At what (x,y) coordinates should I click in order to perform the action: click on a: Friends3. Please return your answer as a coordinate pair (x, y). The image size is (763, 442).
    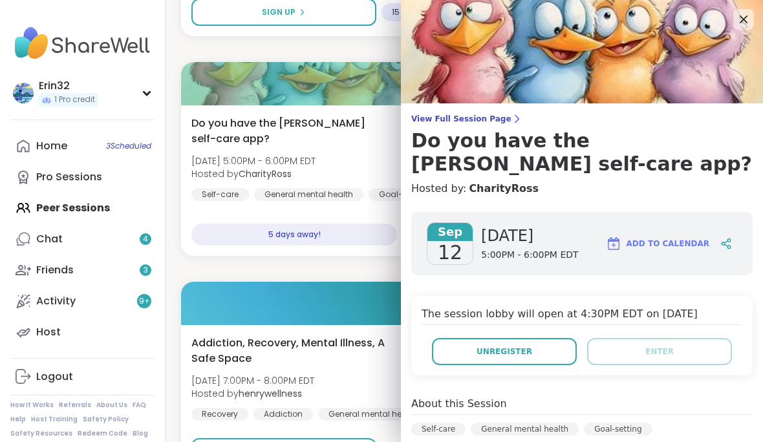
    Looking at the image, I should click on (82, 270).